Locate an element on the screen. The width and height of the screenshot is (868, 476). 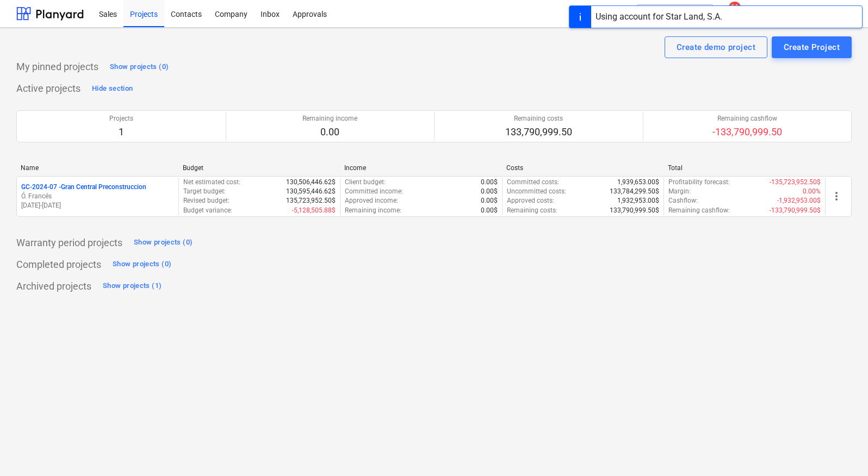
p: Committed costs : is located at coordinates (533, 182).